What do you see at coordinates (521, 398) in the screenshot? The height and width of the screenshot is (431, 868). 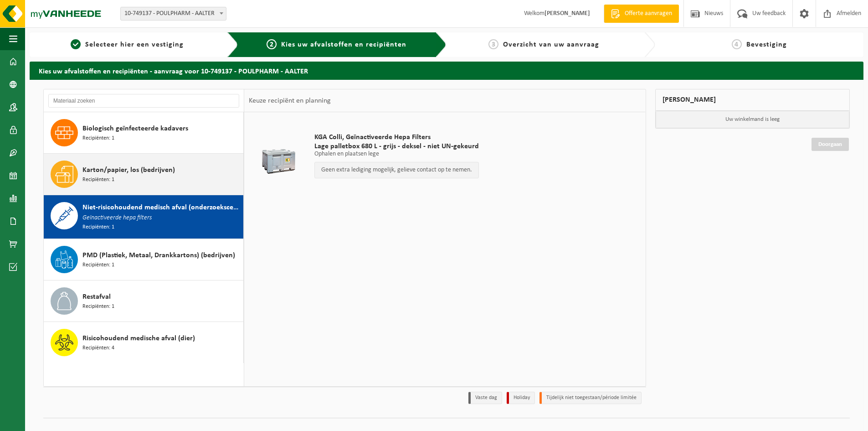 I see `li: Holiday` at bounding box center [521, 398].